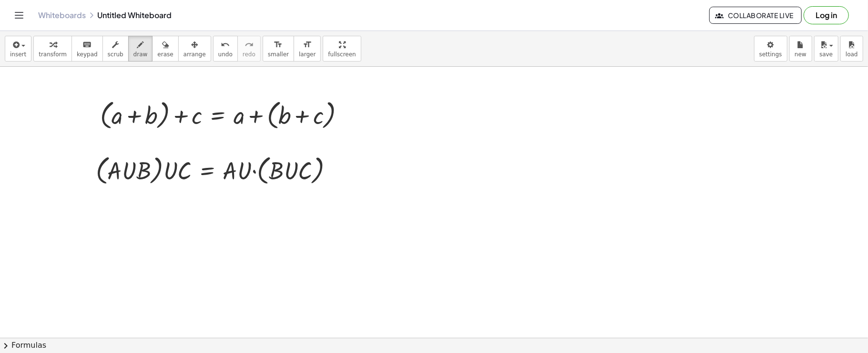  Describe the element at coordinates (195, 49) in the screenshot. I see `button: arrange` at that location.